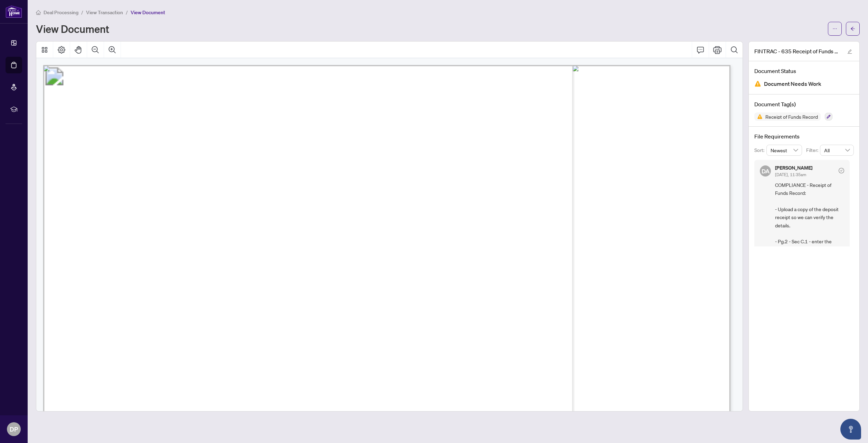  What do you see at coordinates (766, 170) in the screenshot?
I see `span: DA` at bounding box center [766, 170].